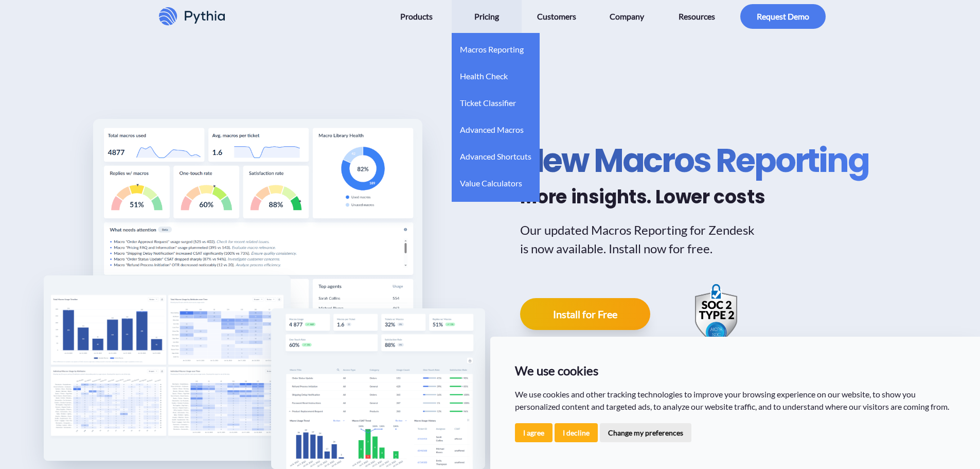 The image size is (980, 469). What do you see at coordinates (492, 47) in the screenshot?
I see `a: Macros Reporting` at bounding box center [492, 47].